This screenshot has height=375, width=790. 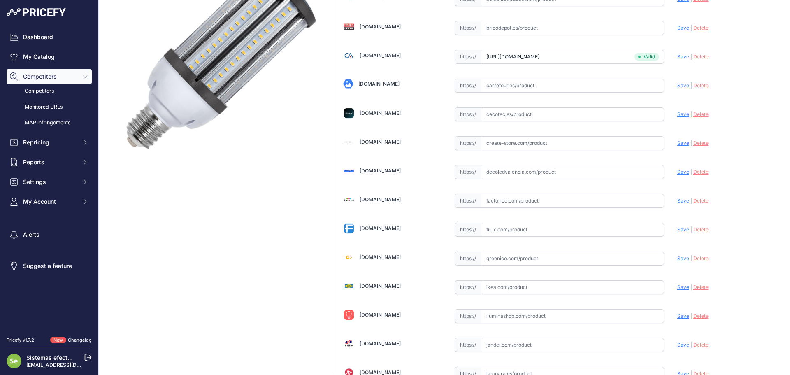 I want to click on button: Settings, so click(x=49, y=182).